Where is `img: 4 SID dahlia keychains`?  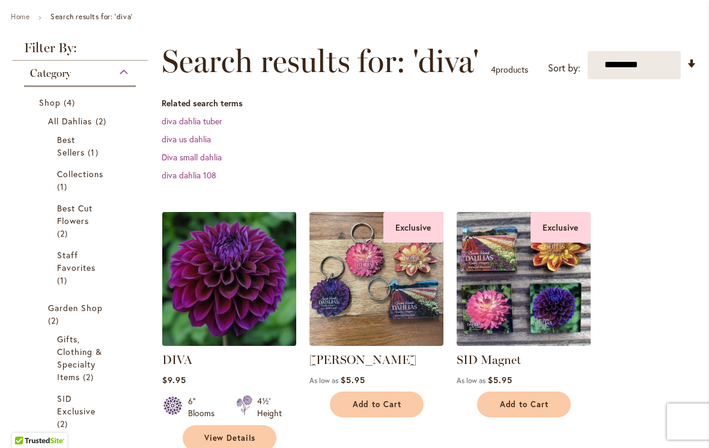
img: 4 SID dahlia keychains is located at coordinates (376, 279).